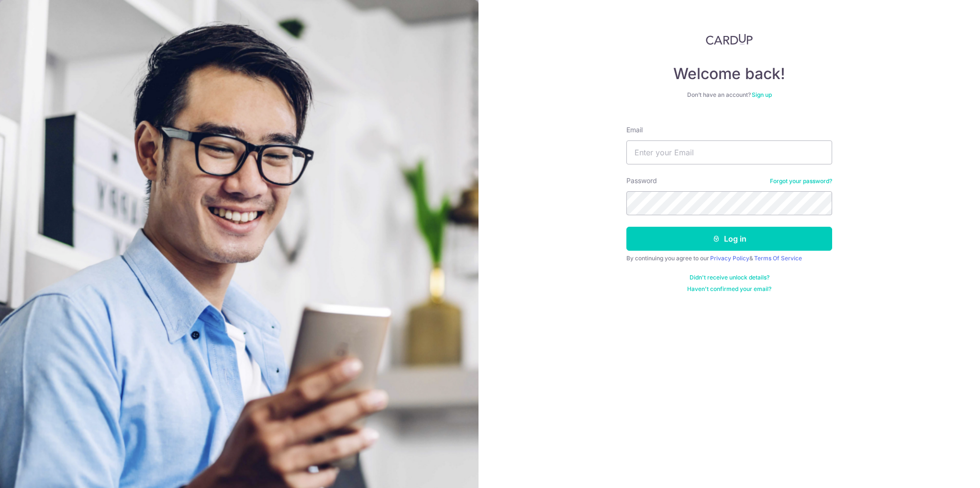 The height and width of the screenshot is (488, 980). Describe the element at coordinates (729, 94) in the screenshot. I see `div: Don’t have an account?` at that location.